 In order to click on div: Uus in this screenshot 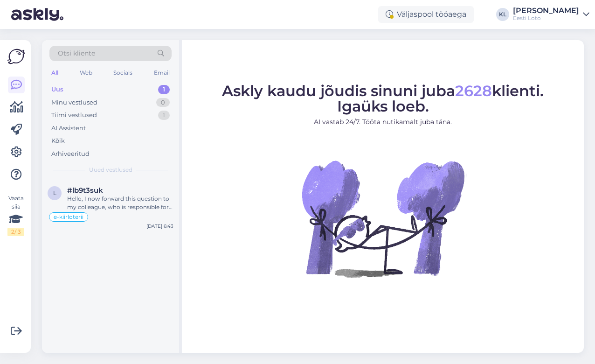, I will do `click(57, 90)`.